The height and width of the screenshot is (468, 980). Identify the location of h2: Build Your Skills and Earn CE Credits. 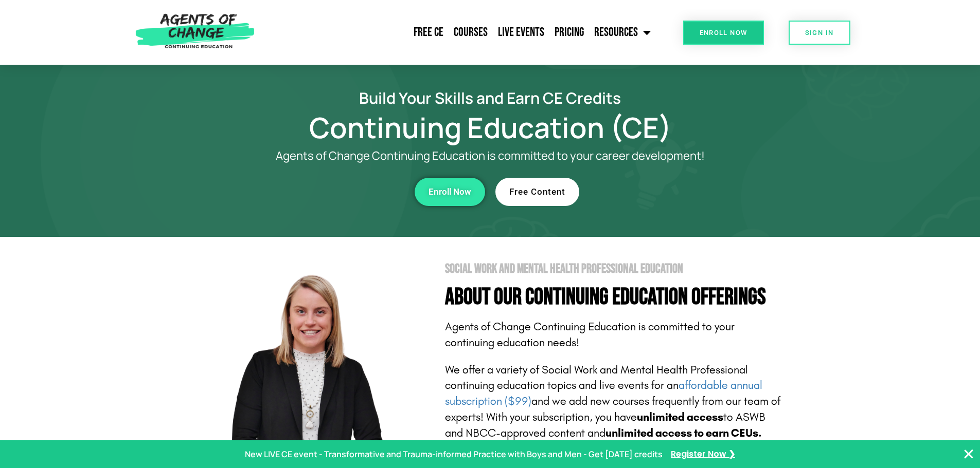
(490, 97).